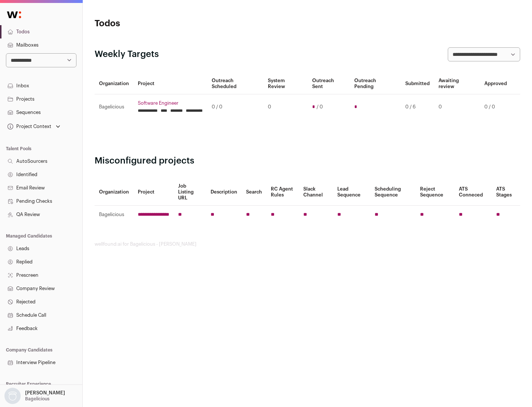 The width and height of the screenshot is (532, 407). I want to click on th: Outreach Scheduled, so click(235, 83).